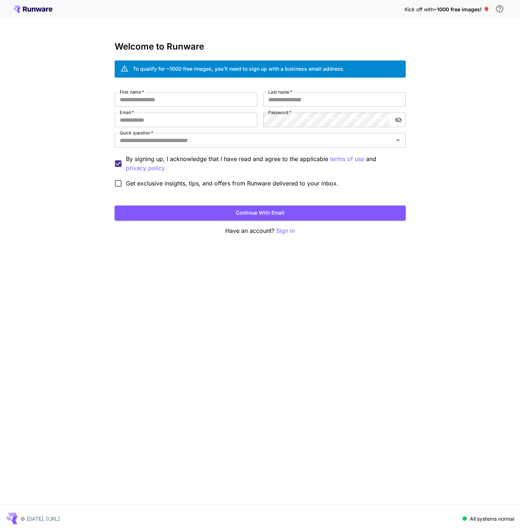  What do you see at coordinates (285, 231) in the screenshot?
I see `p: Sign in` at bounding box center [285, 231].